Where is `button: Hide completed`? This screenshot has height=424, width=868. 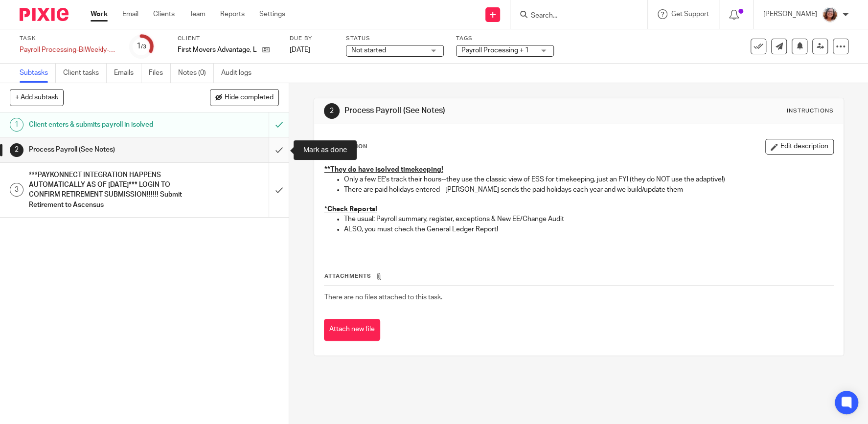
button: Hide completed is located at coordinates (244, 97).